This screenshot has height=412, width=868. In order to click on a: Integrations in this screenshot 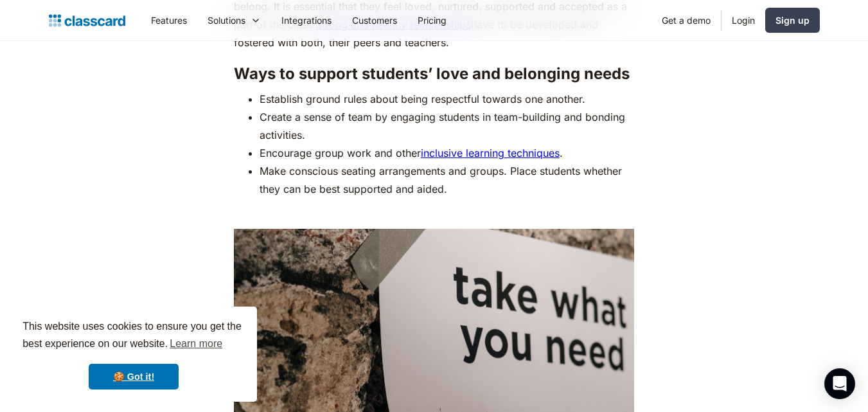, I will do `click(307, 20)`.